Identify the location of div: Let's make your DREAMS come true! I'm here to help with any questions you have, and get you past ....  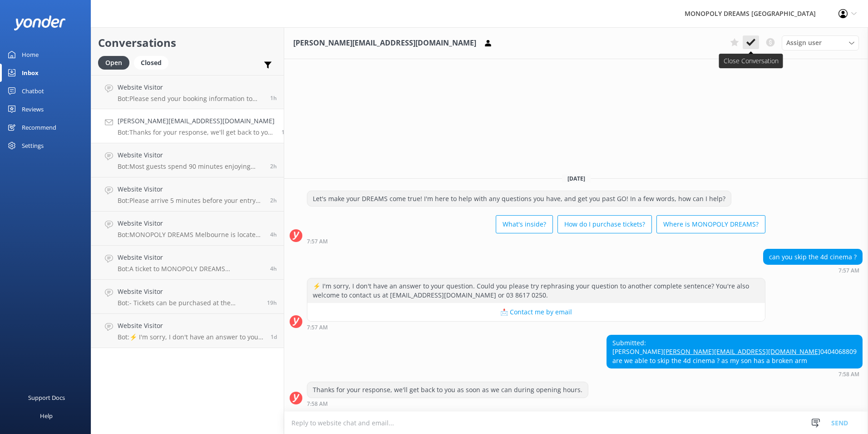
(519, 198).